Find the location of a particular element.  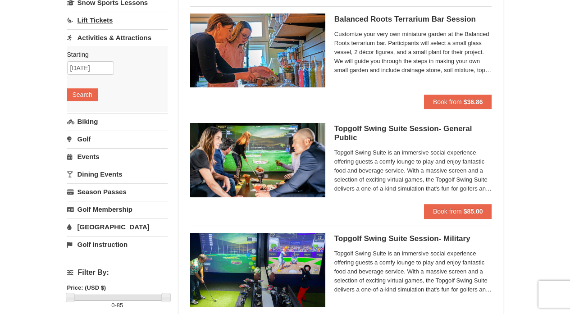

a: Activities & Attractions is located at coordinates (117, 37).